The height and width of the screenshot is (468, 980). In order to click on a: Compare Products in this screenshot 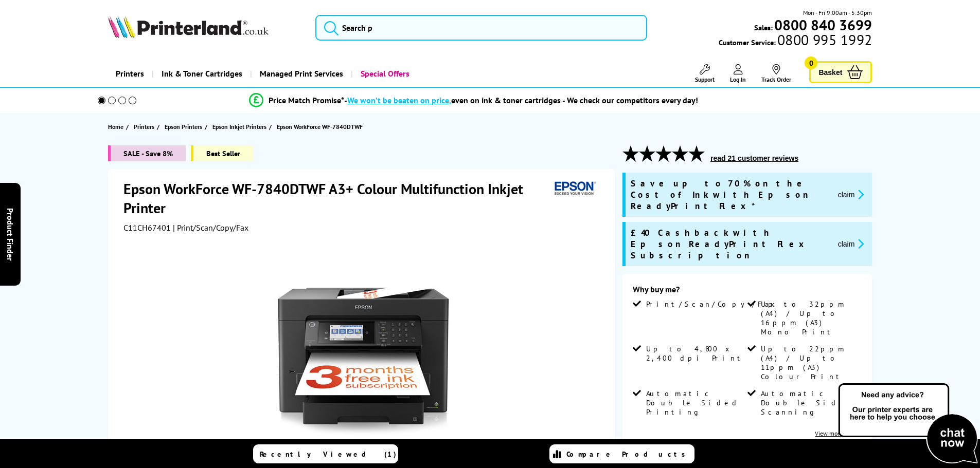, I will do `click(622, 454)`.